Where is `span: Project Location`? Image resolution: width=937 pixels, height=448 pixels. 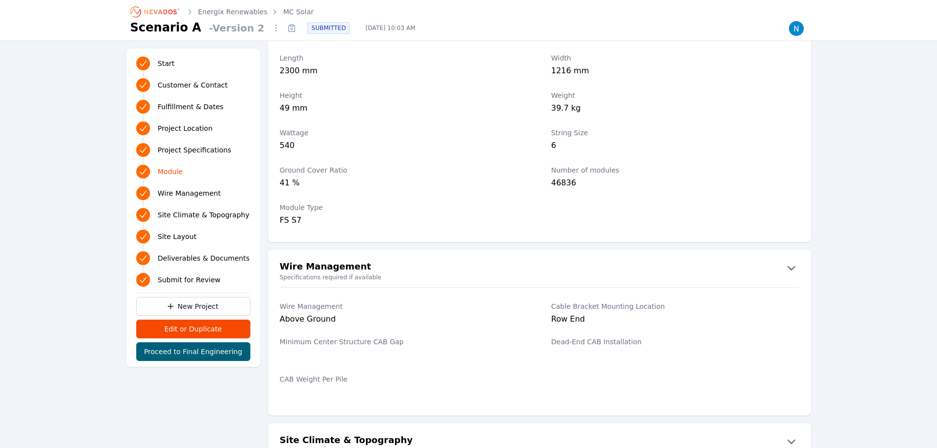
span: Project Location is located at coordinates (185, 128).